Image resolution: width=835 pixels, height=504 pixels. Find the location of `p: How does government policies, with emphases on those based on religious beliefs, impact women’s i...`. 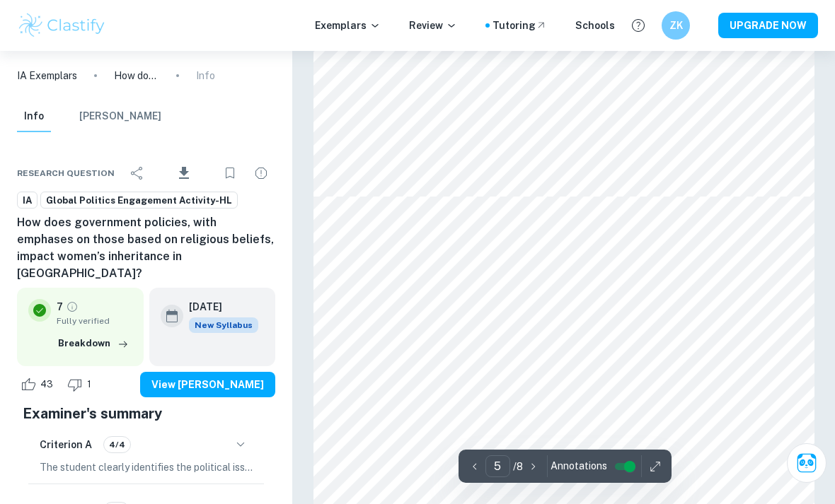

p: How does government policies, with emphases on those based on religious beliefs, impact women’s i... is located at coordinates (136, 75).